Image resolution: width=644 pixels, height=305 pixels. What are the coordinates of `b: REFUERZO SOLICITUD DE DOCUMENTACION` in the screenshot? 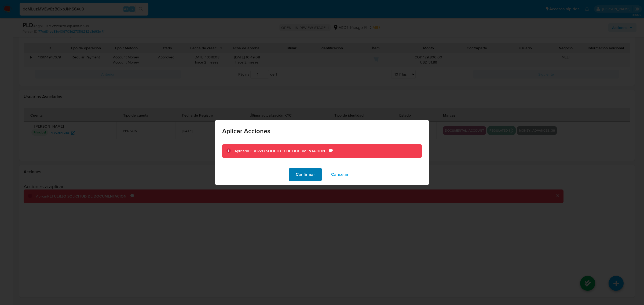 It's located at (285, 151).